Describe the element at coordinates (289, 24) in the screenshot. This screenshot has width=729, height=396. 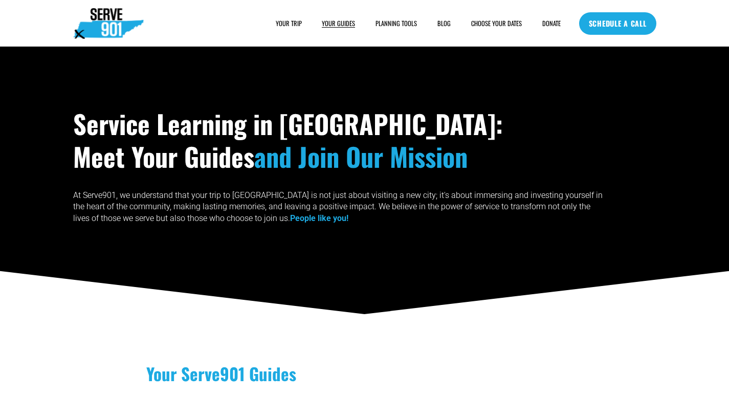
I see `span: YOUR TRIP` at that location.